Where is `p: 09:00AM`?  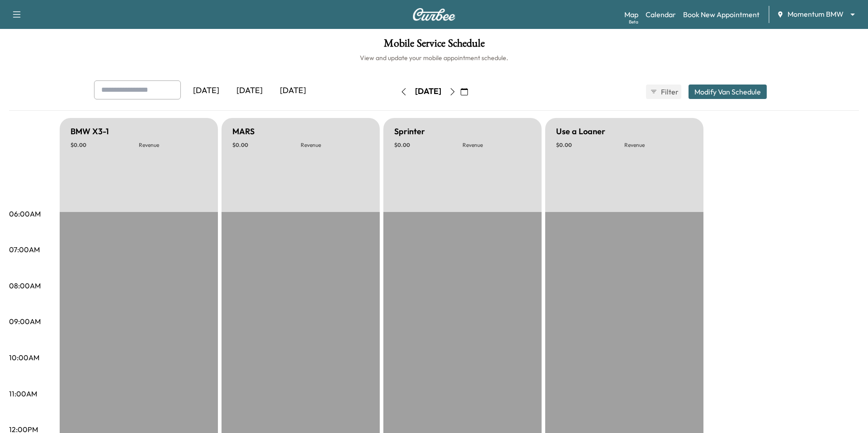 p: 09:00AM is located at coordinates (25, 321).